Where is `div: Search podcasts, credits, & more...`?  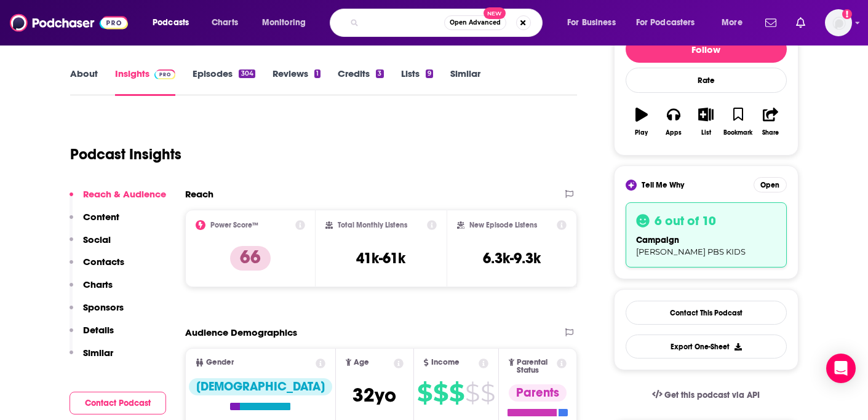 div: Search podcasts, credits, & more... is located at coordinates (448, 23).